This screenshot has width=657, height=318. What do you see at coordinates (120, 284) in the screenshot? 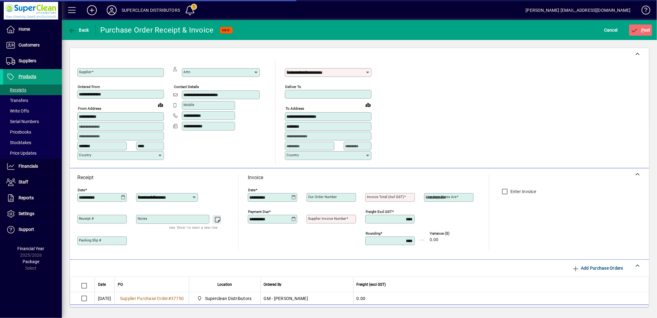
I see `span: PO` at bounding box center [120, 284].